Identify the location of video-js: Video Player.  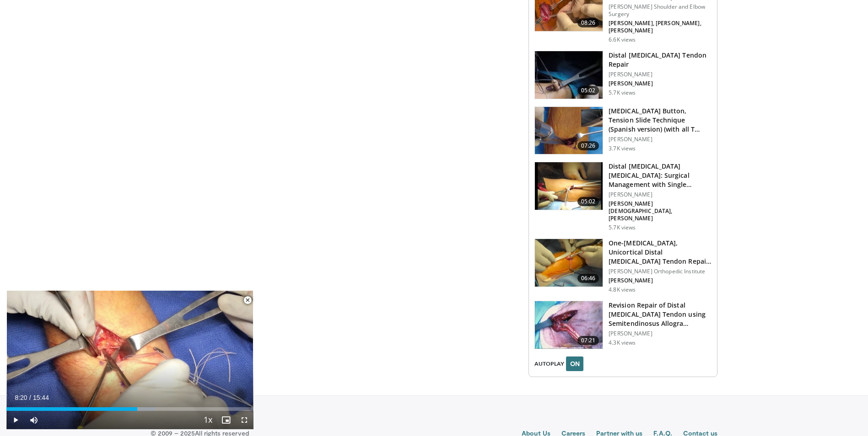
(130, 360).